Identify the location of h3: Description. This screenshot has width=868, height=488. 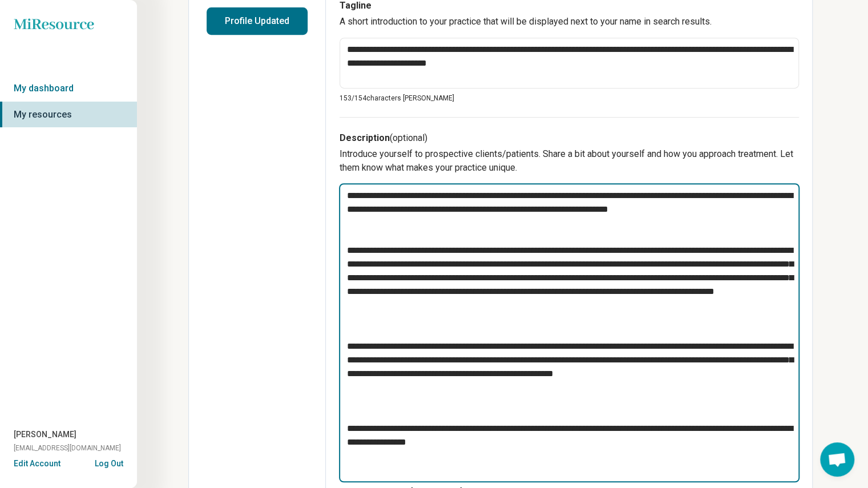
(569, 138).